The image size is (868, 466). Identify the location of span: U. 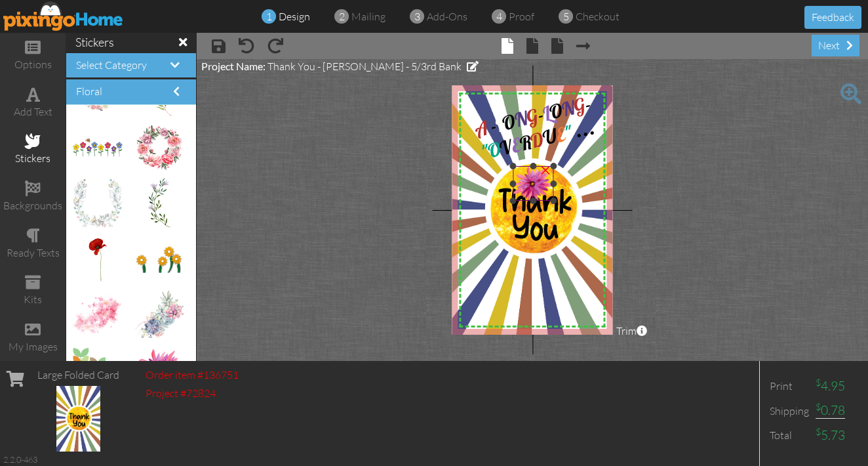
(550, 137).